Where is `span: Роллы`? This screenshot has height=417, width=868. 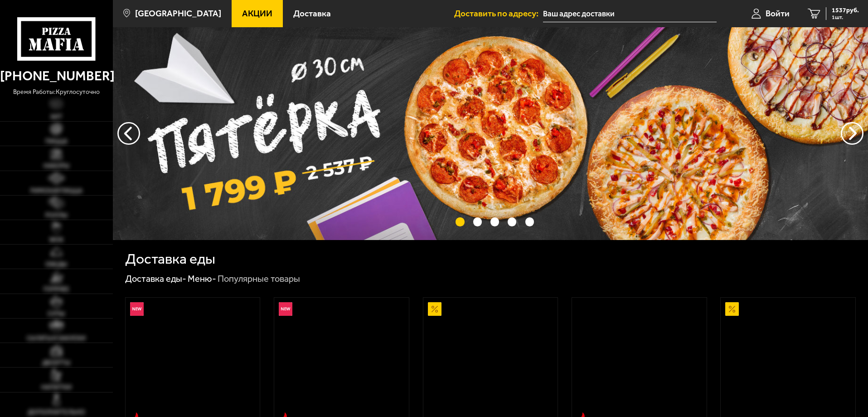 span: Роллы is located at coordinates (56, 215).